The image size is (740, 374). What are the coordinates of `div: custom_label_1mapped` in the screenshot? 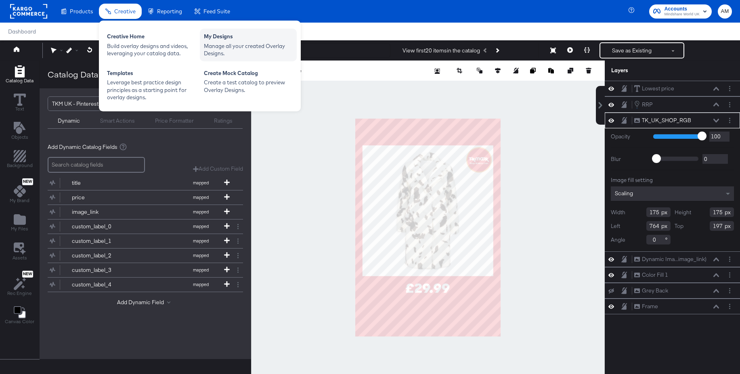 It's located at (145, 241).